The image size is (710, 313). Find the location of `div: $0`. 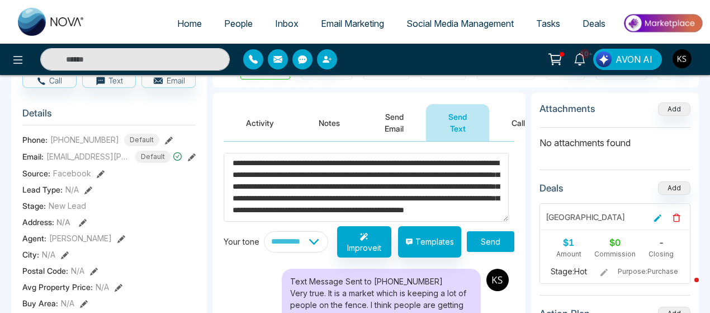

div: $0 is located at coordinates (615, 242).